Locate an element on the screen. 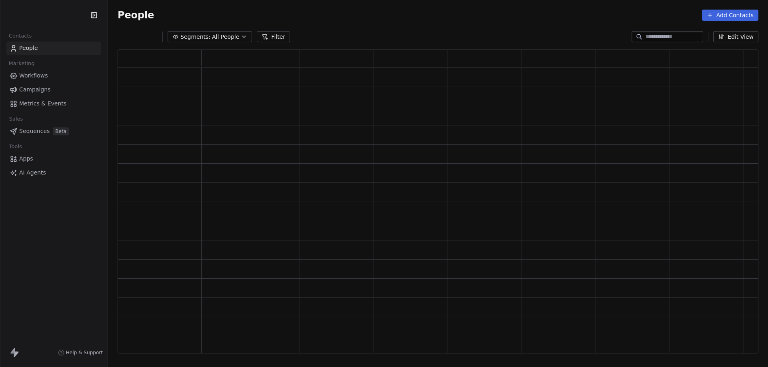  button: Filter is located at coordinates (273, 37).